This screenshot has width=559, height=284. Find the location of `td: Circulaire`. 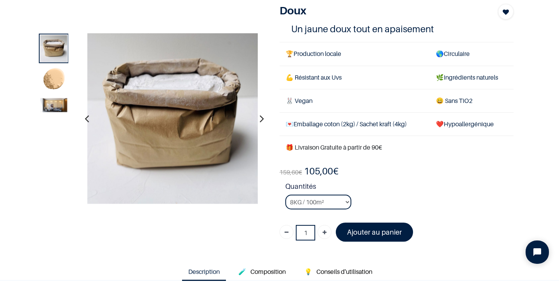

td: Circulaire is located at coordinates (471, 54).